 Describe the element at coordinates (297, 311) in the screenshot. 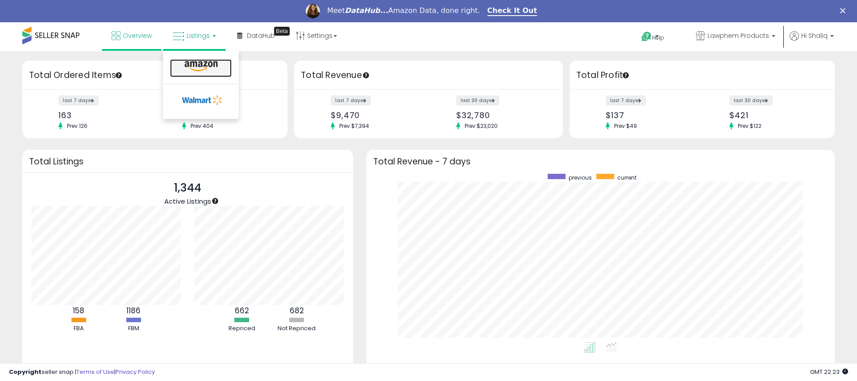

I see `b: 682` at that location.